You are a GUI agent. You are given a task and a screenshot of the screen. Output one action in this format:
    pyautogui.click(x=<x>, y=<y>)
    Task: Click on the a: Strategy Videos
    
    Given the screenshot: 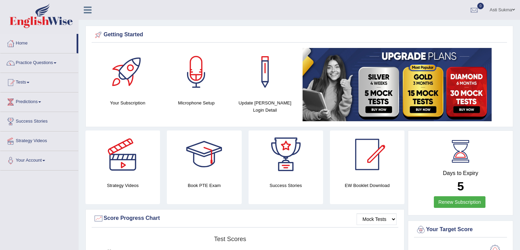 What is the action you would take?
    pyautogui.click(x=39, y=140)
    